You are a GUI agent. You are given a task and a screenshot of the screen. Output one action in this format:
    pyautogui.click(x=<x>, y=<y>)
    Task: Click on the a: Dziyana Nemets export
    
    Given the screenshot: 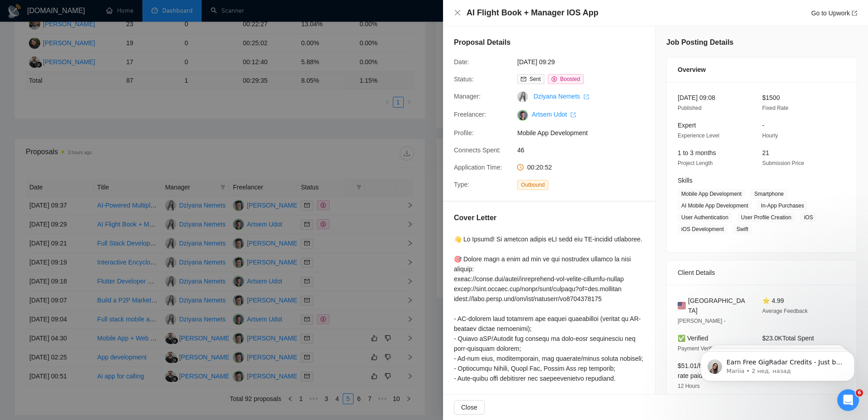 What is the action you would take?
    pyautogui.click(x=561, y=96)
    